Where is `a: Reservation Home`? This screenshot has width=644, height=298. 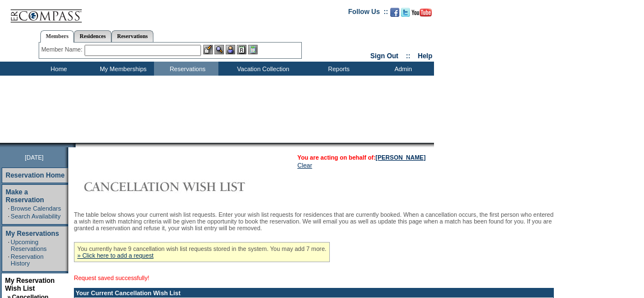
a: Reservation Home is located at coordinates (35, 175).